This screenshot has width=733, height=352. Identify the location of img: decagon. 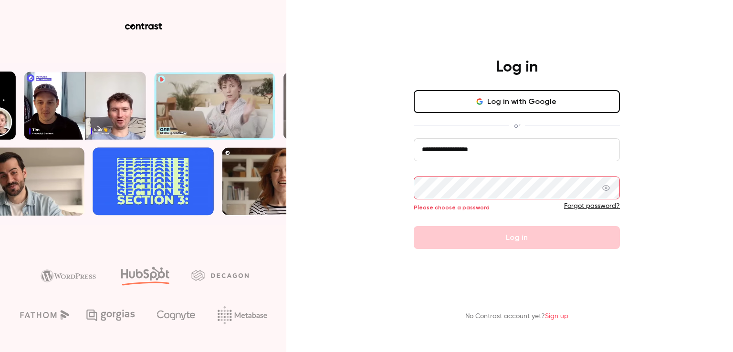
(220, 275).